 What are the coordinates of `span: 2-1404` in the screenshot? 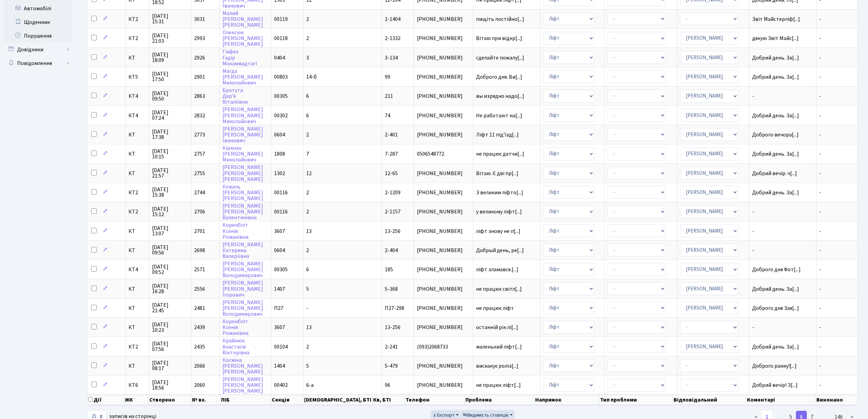 It's located at (393, 19).